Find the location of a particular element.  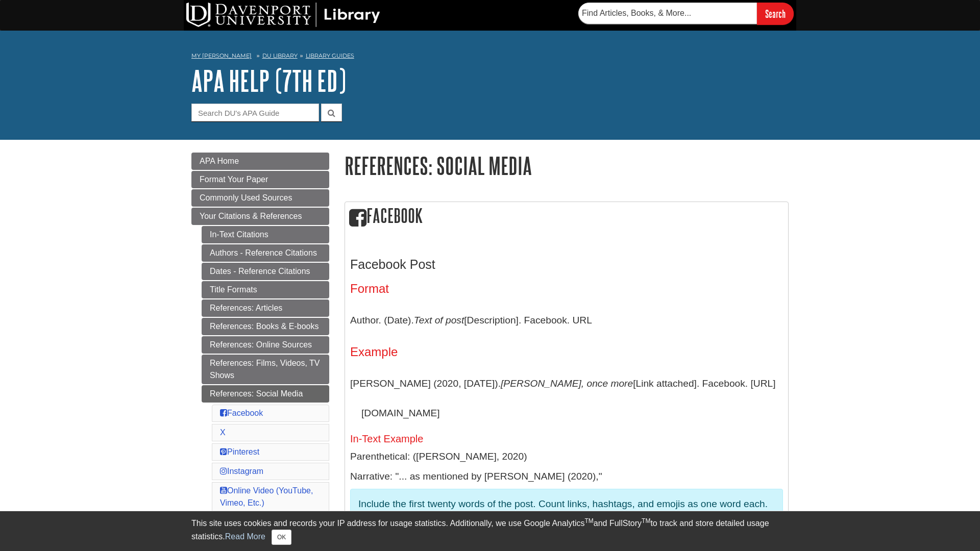

a: Library Guides is located at coordinates (330, 56).